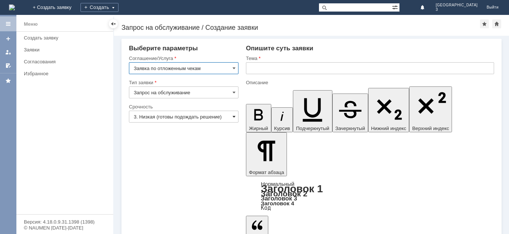  I want to click on a: Заголовок 2, so click(284, 193).